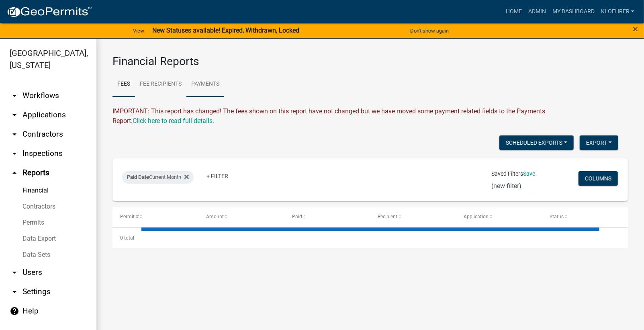 This screenshot has height=330, width=644. I want to click on a: Admin, so click(537, 12).